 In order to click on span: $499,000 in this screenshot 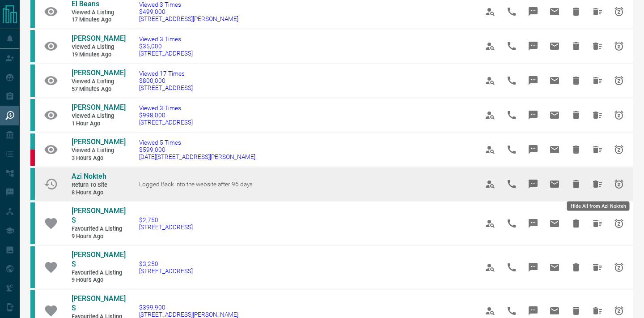, I will do `click(189, 11)`.